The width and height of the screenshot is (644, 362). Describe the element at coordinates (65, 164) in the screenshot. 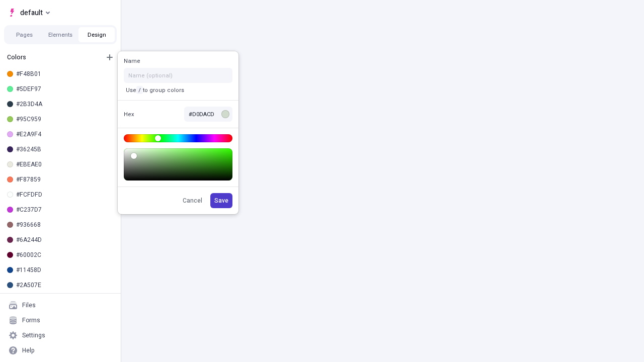

I see `div: #EBEAE0` at that location.